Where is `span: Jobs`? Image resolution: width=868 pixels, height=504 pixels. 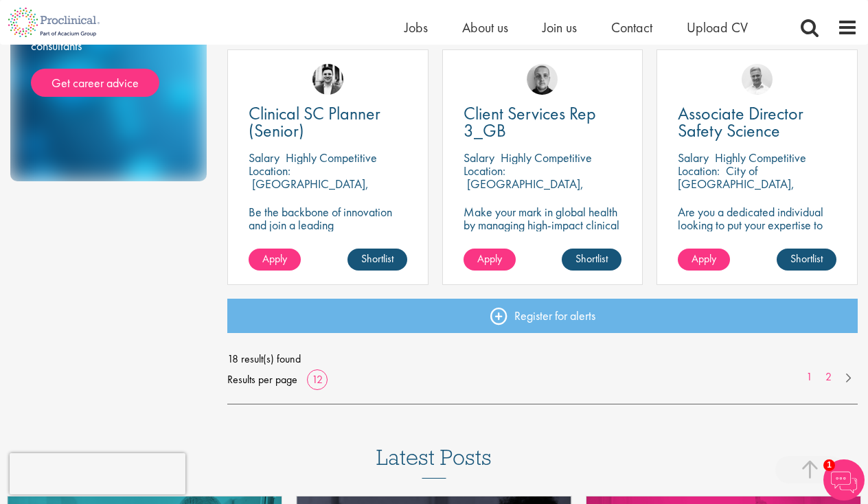
span: Jobs is located at coordinates (416, 28).